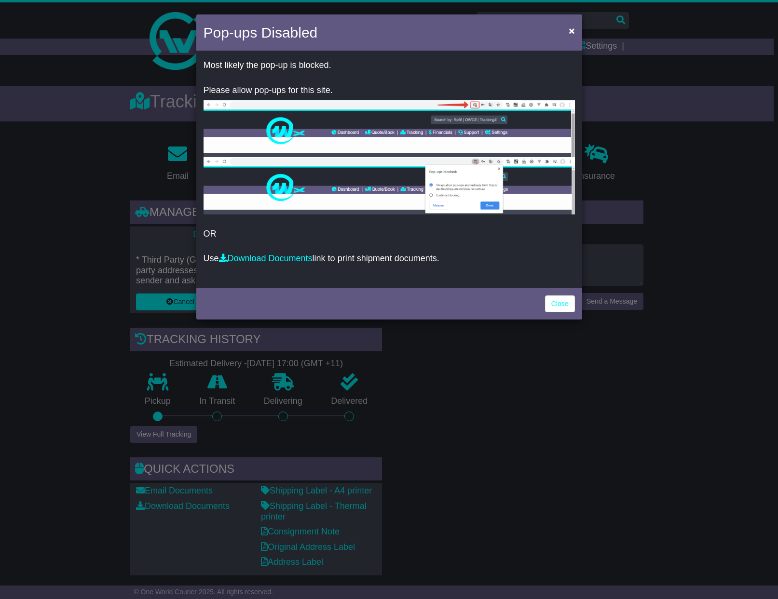 The height and width of the screenshot is (599, 778). Describe the element at coordinates (266, 258) in the screenshot. I see `a: Download Documents` at that location.